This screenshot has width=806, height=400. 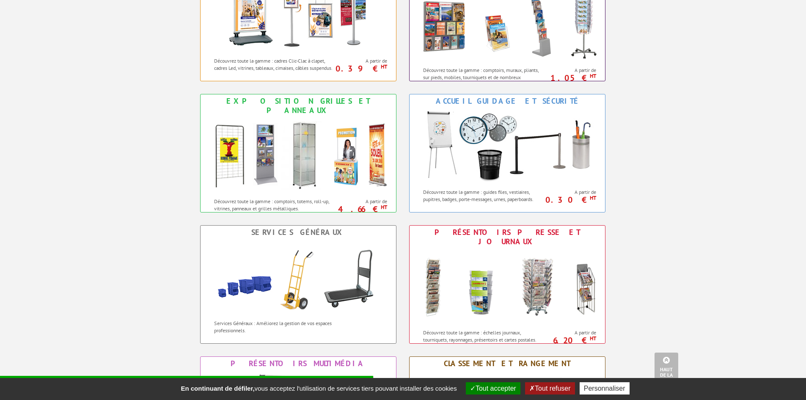 What do you see at coordinates (298, 155) in the screenshot?
I see `img: Exposition Grilles et Panneaux` at bounding box center [298, 155].